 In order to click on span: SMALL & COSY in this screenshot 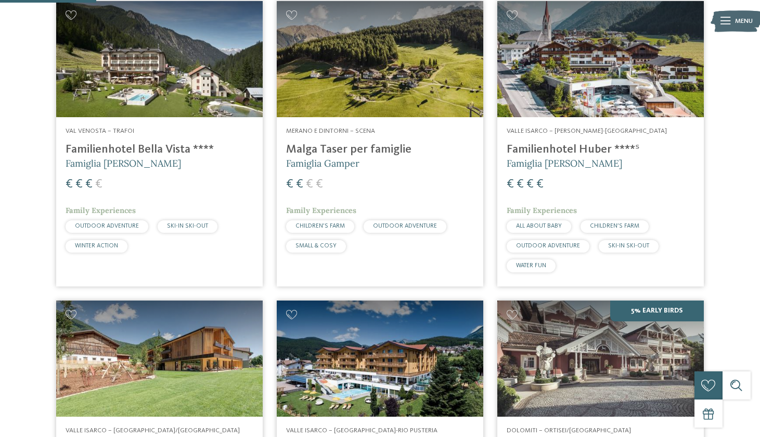, I will do `click(316, 246)`.